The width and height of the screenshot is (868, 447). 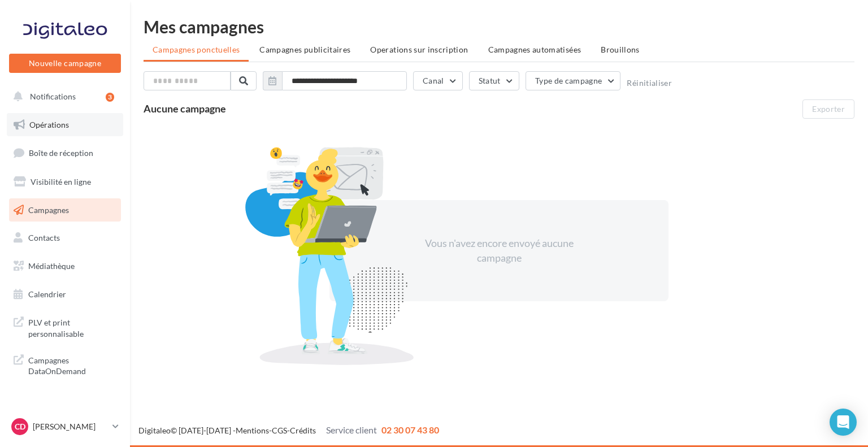 What do you see at coordinates (61, 181) in the screenshot?
I see `span: Visibilité en ligne` at bounding box center [61, 181].